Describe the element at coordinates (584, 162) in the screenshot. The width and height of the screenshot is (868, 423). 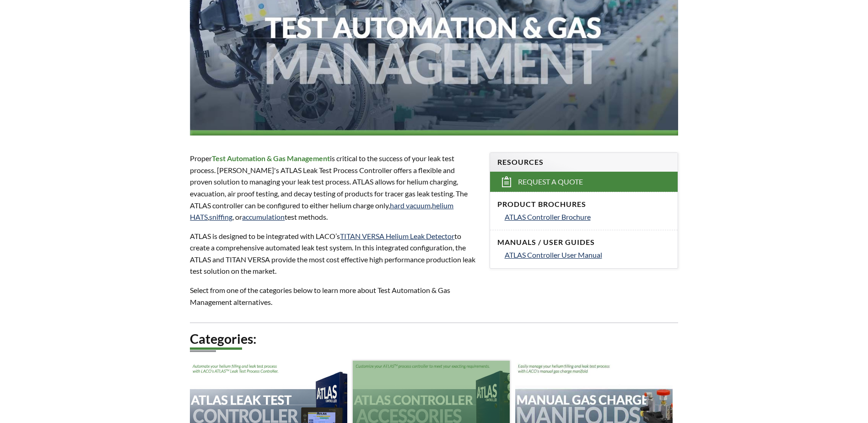
I see `h4: Resources` at that location.